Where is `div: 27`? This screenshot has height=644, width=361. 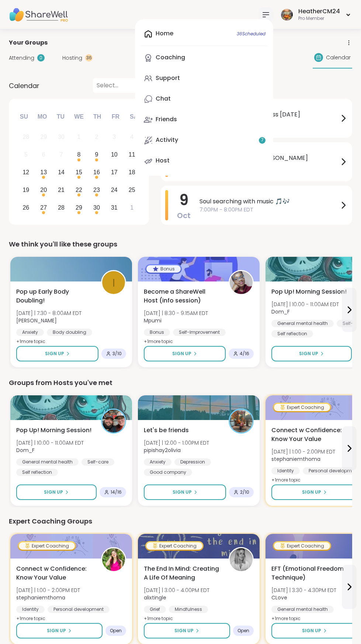
div: 27 is located at coordinates (43, 208).